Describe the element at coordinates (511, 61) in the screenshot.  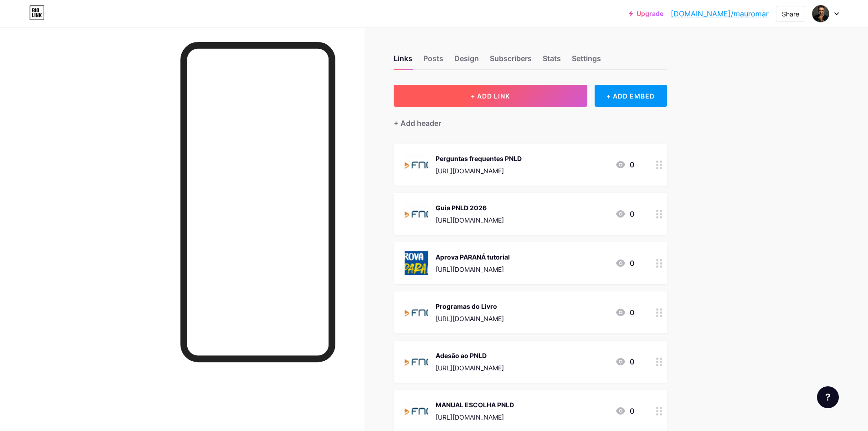
I see `div: Subscribers` at that location.